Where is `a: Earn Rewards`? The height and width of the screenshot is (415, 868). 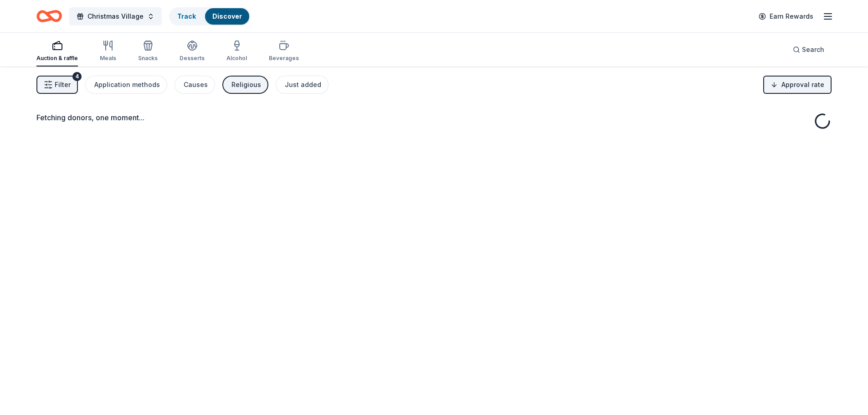
a: Earn Rewards is located at coordinates (786, 17).